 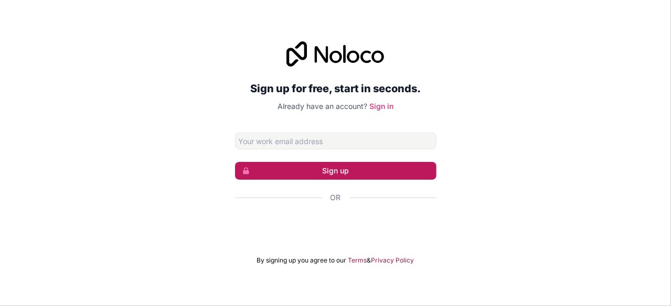 What do you see at coordinates (336, 89) in the screenshot?
I see `h2: Sign up for free, start in seconds.` at bounding box center [336, 89].